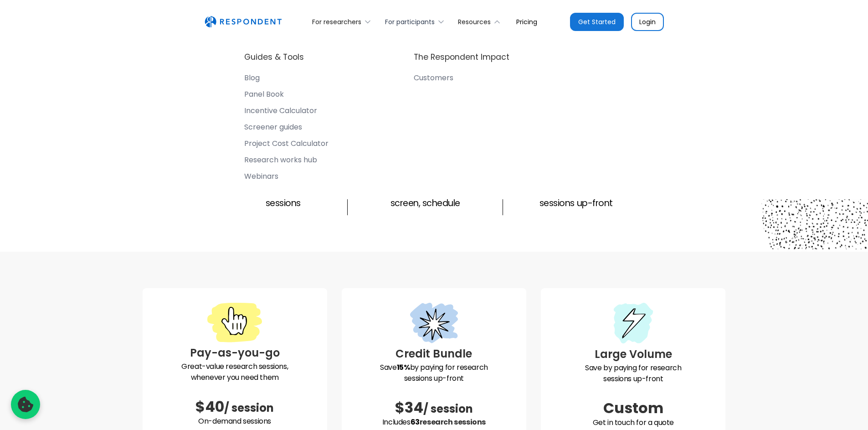 Image resolution: width=868 pixels, height=430 pixels. I want to click on img: Untitled UI logotext, so click(243, 22).